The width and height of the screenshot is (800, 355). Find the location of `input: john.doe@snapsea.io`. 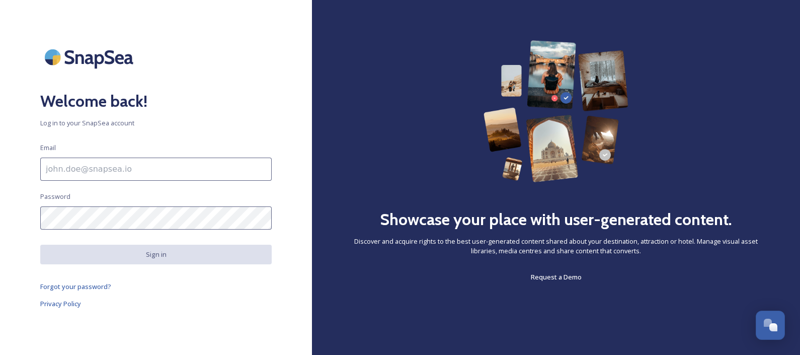

input: john.doe@snapsea.io is located at coordinates (156, 169).